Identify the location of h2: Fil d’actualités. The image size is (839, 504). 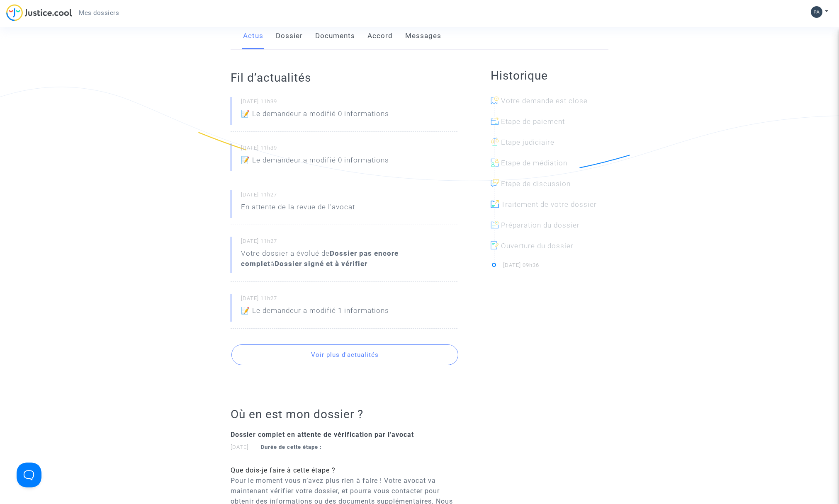
(344, 77).